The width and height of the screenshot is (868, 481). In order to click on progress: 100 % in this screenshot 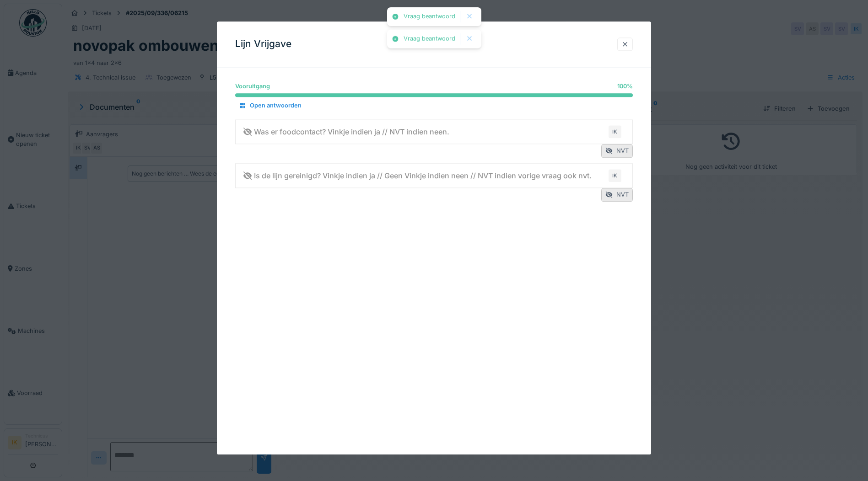, I will do `click(434, 95)`.